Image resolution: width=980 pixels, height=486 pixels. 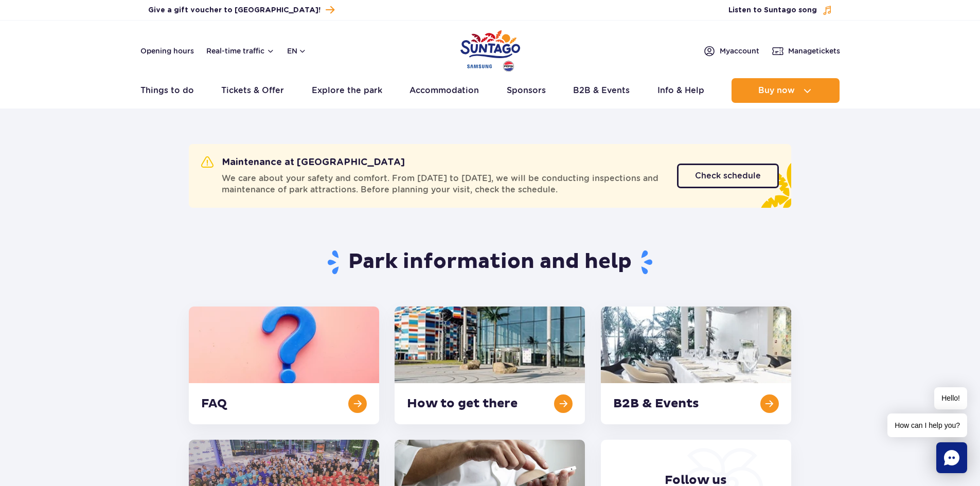 What do you see at coordinates (167, 91) in the screenshot?
I see `a: Things to do` at bounding box center [167, 91].